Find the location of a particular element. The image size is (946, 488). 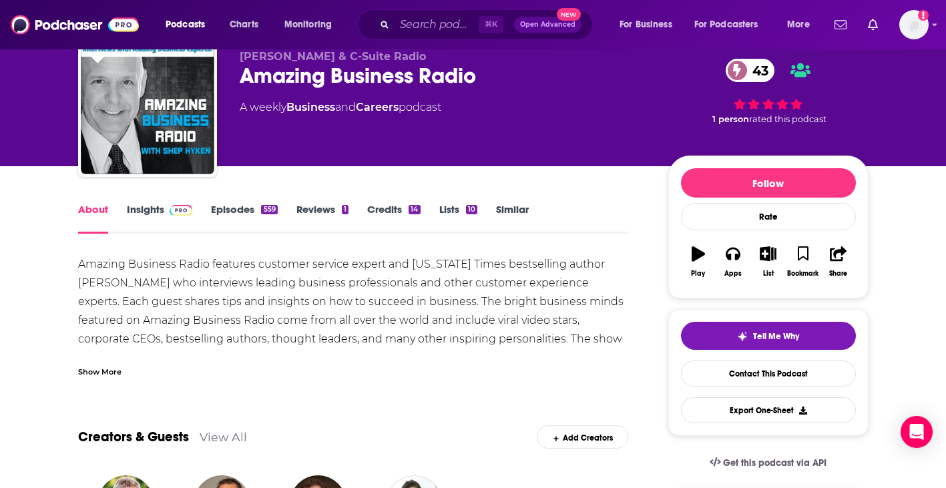

div: Open Intercom Messenger is located at coordinates (917, 432).